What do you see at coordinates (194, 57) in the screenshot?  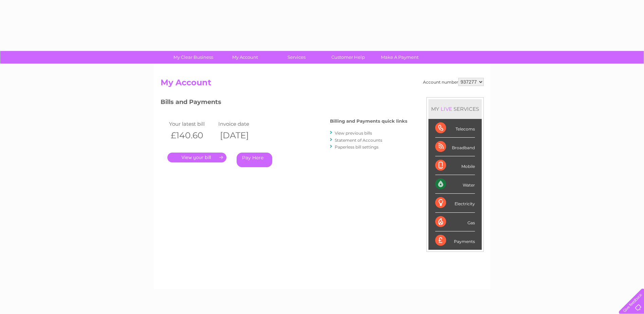 I see `a: My Clear Business` at bounding box center [194, 57].